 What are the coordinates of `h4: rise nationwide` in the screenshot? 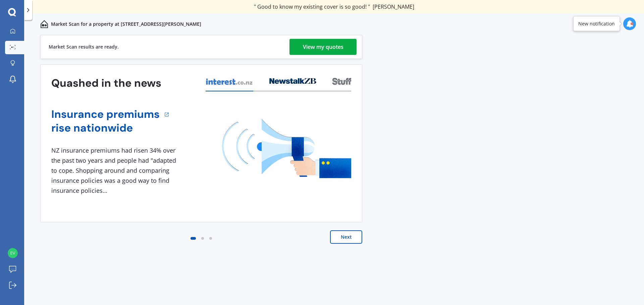 It's located at (105, 128).